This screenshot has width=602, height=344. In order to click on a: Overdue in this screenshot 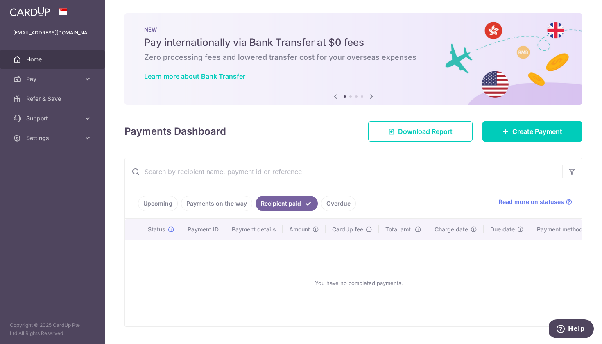, I will do `click(338, 203)`.